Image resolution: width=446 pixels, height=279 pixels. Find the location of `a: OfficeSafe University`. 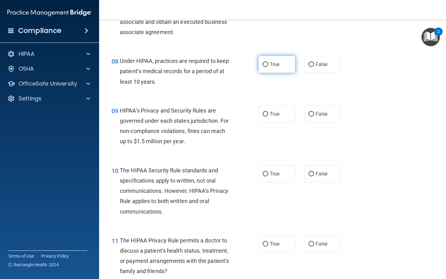

a: OfficeSafe University is located at coordinates (49, 84).